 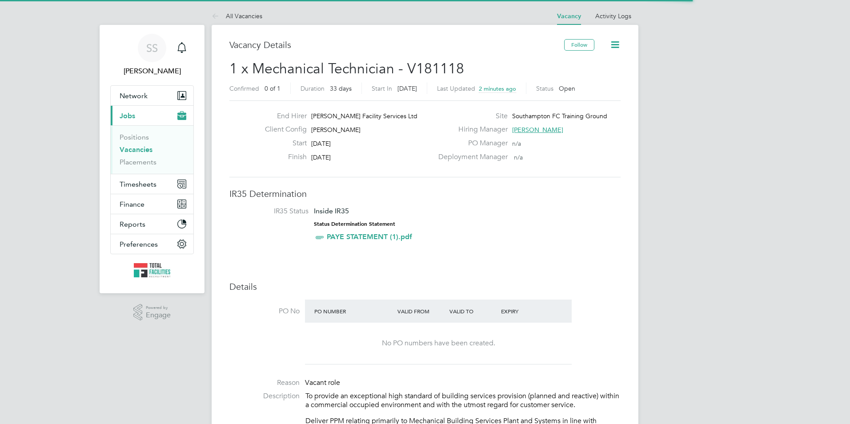 I want to click on span: Network, so click(x=133, y=96).